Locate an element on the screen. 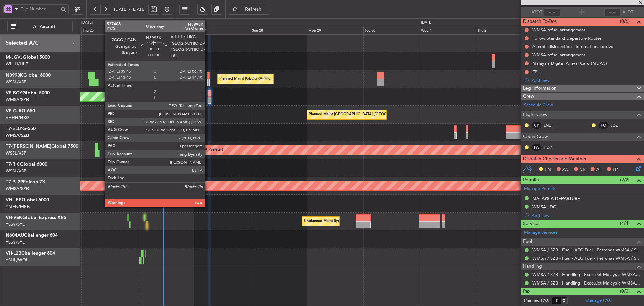  a: Schedule Crew is located at coordinates (539, 106).